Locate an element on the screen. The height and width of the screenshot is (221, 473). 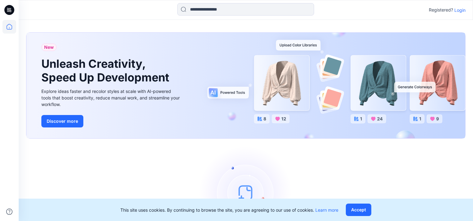
button: Discover more is located at coordinates (62, 121).